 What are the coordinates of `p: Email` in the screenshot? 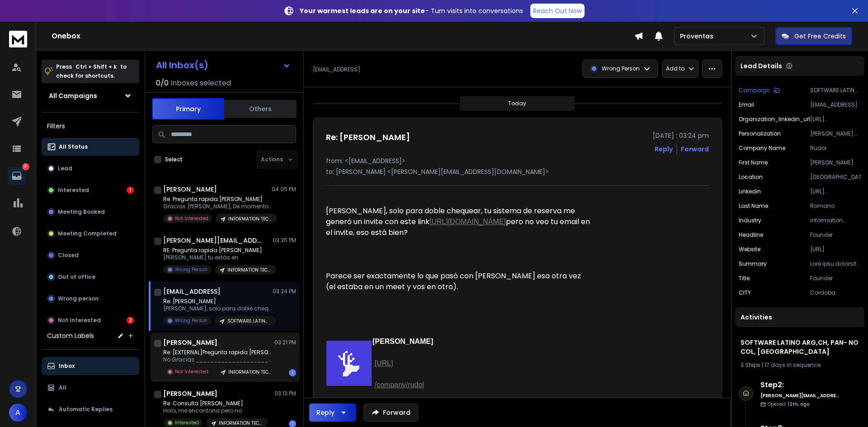 It's located at (746, 105).